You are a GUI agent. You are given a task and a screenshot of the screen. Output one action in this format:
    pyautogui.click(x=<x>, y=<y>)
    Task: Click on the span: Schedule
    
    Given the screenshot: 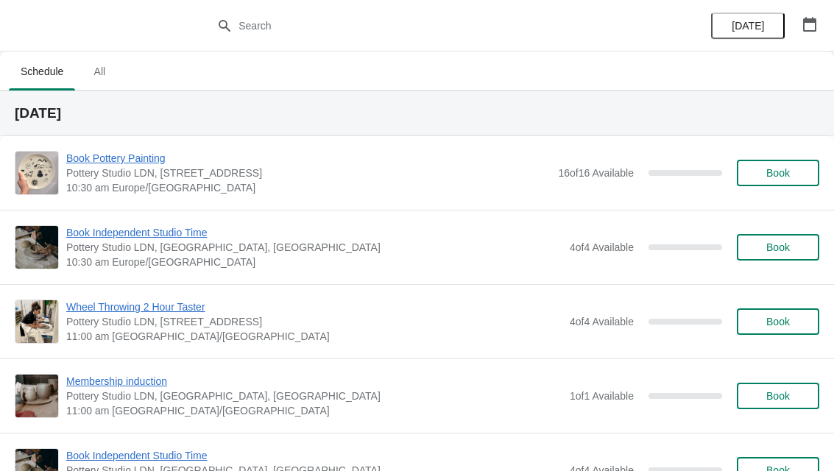 What is the action you would take?
    pyautogui.click(x=42, y=71)
    